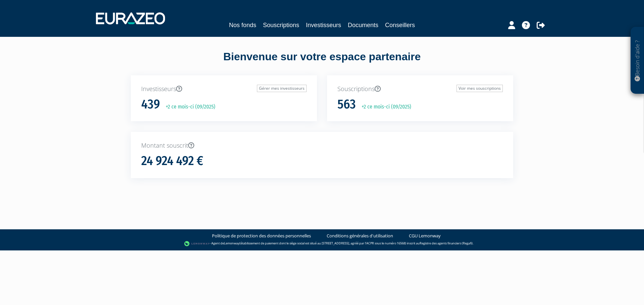 The width and height of the screenshot is (644, 305). Describe the element at coordinates (197, 244) in the screenshot. I see `img: logo-lemonway.png` at that location.